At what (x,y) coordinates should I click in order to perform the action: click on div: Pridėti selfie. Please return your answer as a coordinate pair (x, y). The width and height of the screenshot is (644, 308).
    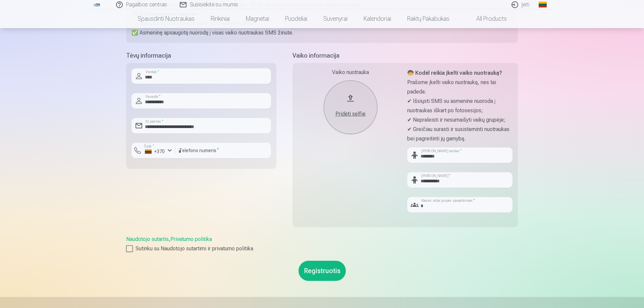
    Looking at the image, I should click on (351, 114).